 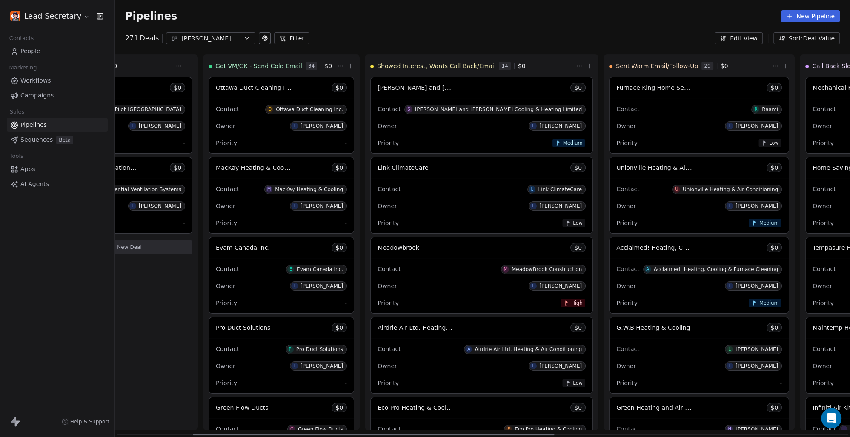 I want to click on span: Low, so click(x=578, y=383).